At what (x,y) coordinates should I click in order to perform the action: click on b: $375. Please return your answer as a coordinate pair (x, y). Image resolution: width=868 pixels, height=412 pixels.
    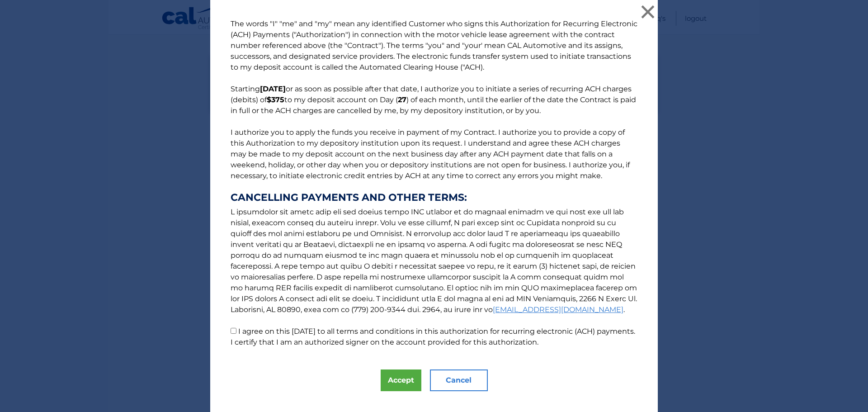
    Looking at the image, I should click on (275, 99).